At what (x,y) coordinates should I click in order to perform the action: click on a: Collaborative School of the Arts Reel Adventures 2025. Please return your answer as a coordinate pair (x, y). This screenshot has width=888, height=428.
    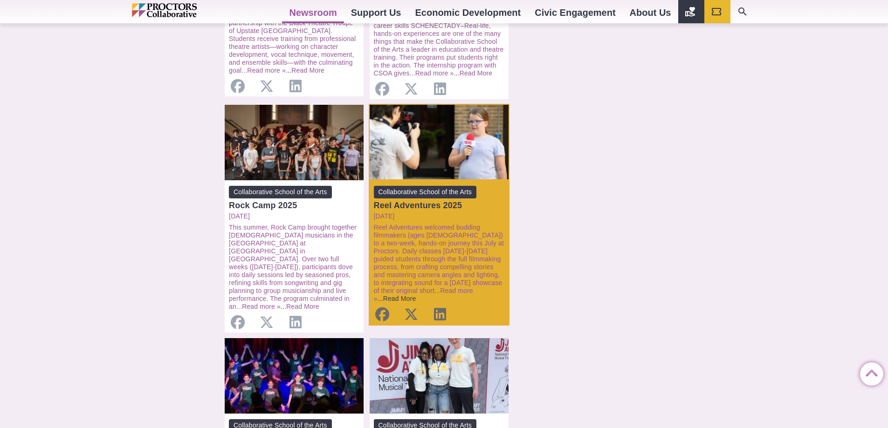
    Looking at the image, I should click on (439, 198).